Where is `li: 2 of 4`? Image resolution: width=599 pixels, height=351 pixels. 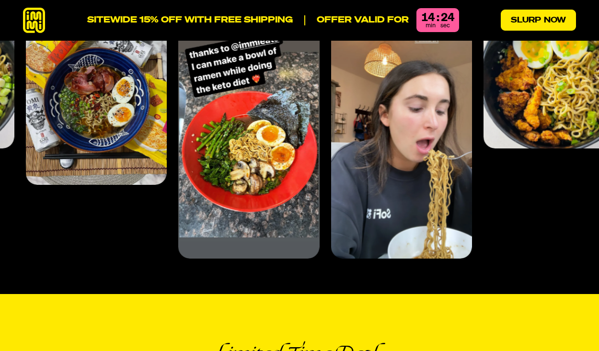 li: 2 of 4 is located at coordinates (96, 133).